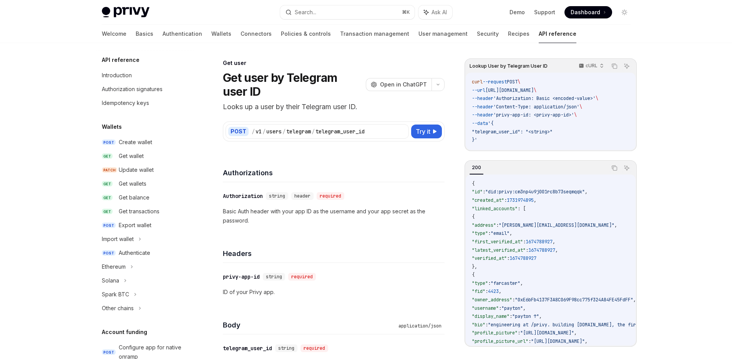 This screenshot has width=732, height=359. What do you see at coordinates (479, 325) in the screenshot?
I see `span: "bio"` at bounding box center [479, 325].